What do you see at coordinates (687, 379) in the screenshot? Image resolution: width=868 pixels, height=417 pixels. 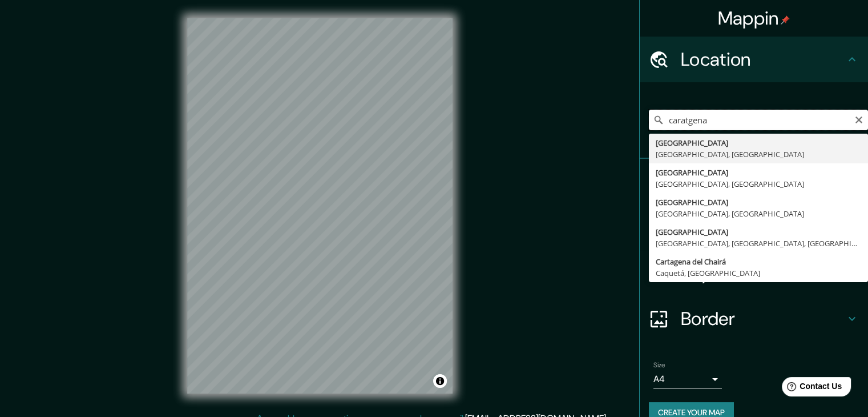 I see `div: A4` at bounding box center [687, 379].